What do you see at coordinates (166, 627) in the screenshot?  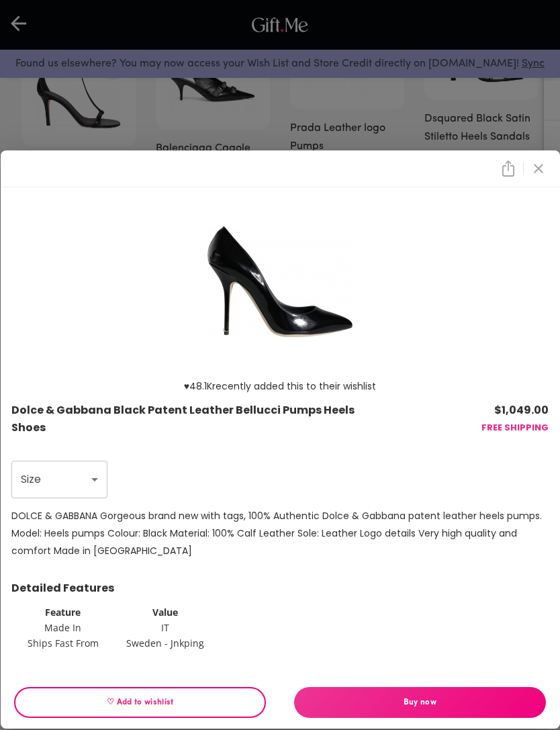 I see `td: IT` at bounding box center [166, 627].